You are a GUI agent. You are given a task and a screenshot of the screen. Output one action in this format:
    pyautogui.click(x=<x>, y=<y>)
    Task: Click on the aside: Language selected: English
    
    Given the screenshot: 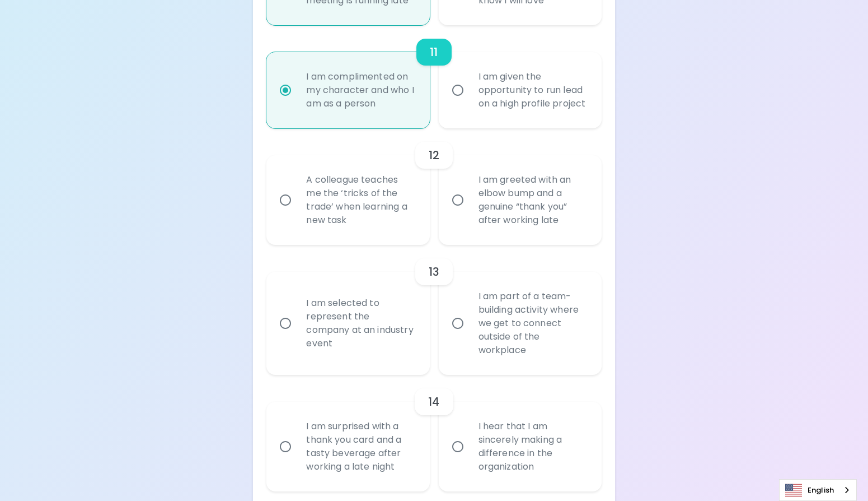 What is the action you would take?
    pyautogui.click(x=818, y=490)
    